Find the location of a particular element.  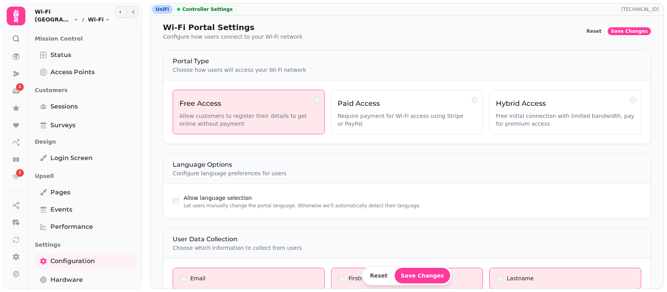

p: Design is located at coordinates (85, 142).